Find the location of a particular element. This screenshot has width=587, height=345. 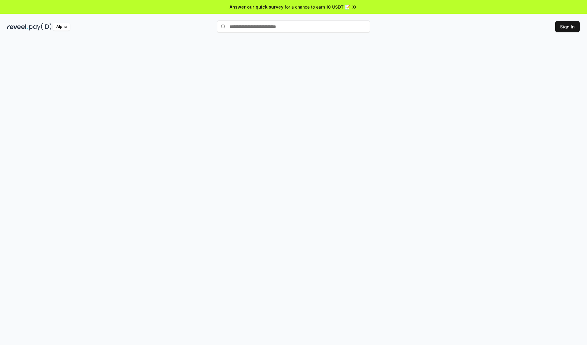

img: pay_id is located at coordinates (40, 27).